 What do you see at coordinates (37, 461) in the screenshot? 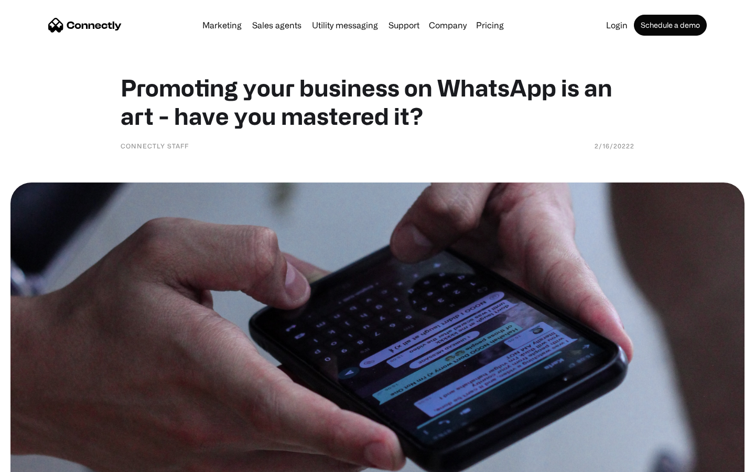
I see `aside: Language selected: English` at bounding box center [37, 461].